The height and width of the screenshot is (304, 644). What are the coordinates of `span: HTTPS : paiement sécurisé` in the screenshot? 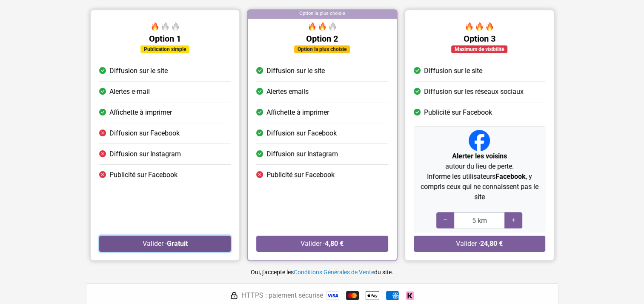 It's located at (282, 296).